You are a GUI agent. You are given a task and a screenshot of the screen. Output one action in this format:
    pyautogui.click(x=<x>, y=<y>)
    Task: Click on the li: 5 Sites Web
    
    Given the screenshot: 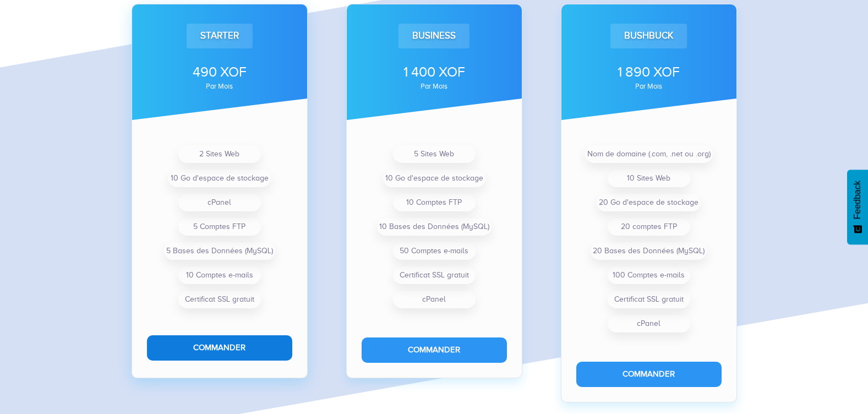 What is the action you would take?
    pyautogui.click(x=434, y=154)
    